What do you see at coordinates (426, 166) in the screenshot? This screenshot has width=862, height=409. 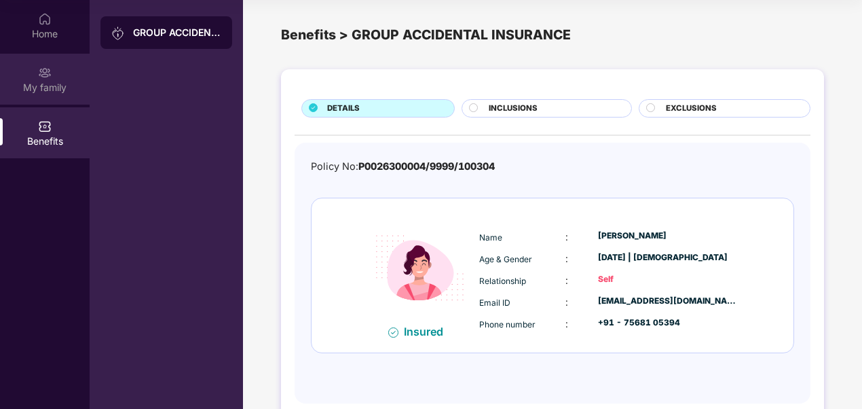 I see `span: P0026300004/9999/100304` at bounding box center [426, 166].